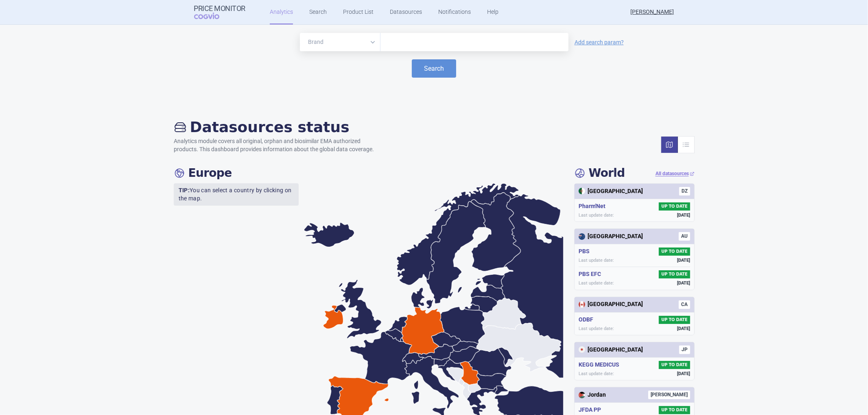  What do you see at coordinates (236, 194) in the screenshot?
I see `p: You can select a country by clicking on the map.` at bounding box center [236, 194].